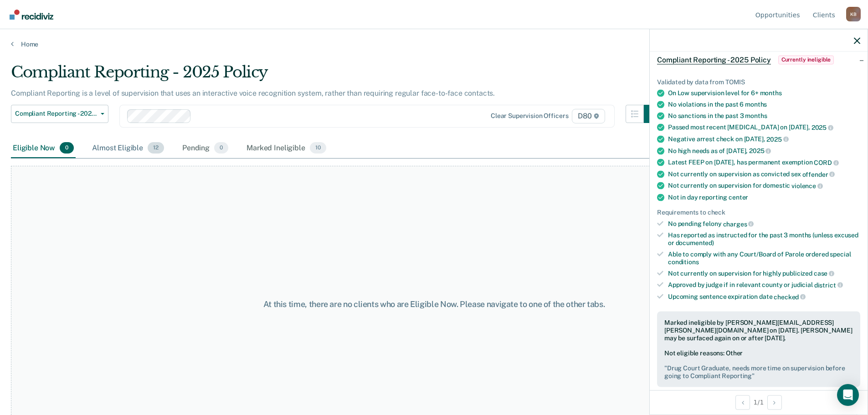 The width and height of the screenshot is (868, 415). I want to click on div: 1 / 1, so click(759, 402).